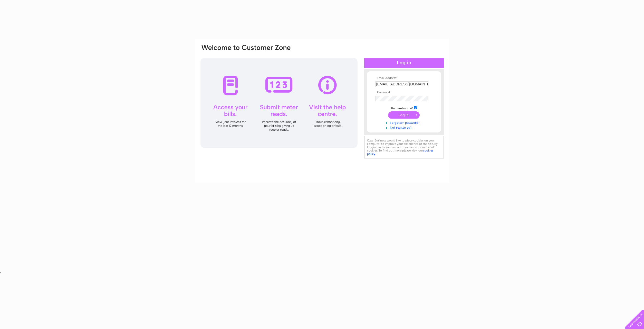  What do you see at coordinates (404, 108) in the screenshot?
I see `td: Remember me?` at bounding box center [404, 108].